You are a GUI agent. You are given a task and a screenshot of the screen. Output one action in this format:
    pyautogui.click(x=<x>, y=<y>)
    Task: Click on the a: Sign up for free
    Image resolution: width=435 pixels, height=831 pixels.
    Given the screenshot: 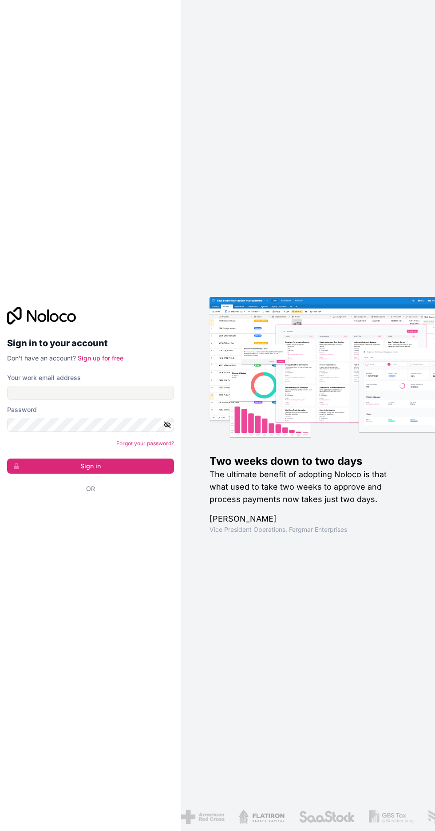 What is the action you would take?
    pyautogui.click(x=100, y=358)
    